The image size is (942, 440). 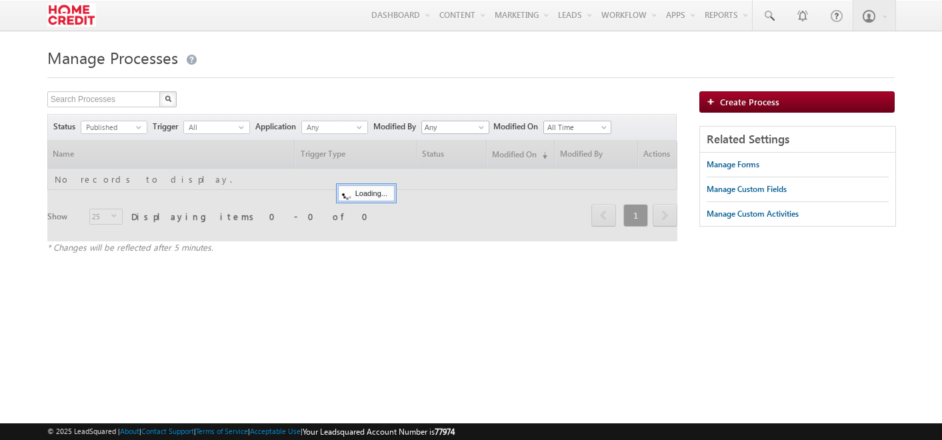 What do you see at coordinates (397, 127) in the screenshot?
I see `span: Modified By` at bounding box center [397, 127].